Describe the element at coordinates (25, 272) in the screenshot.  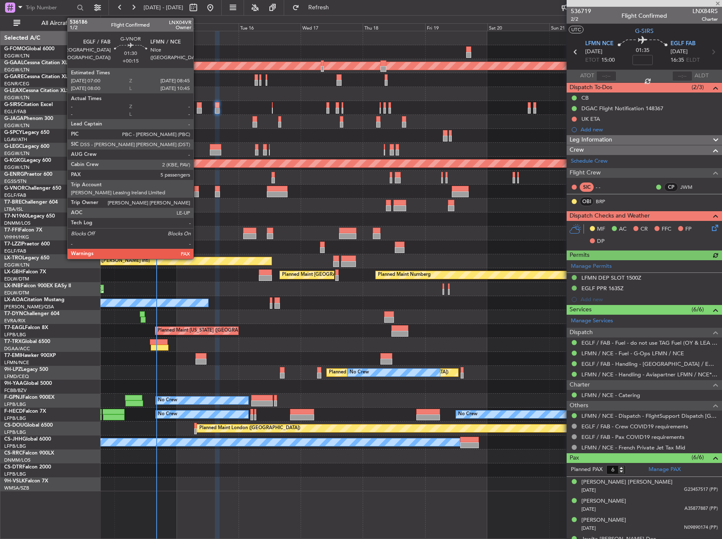
I see `a: LX-GBHFalcon 7X` at that location.